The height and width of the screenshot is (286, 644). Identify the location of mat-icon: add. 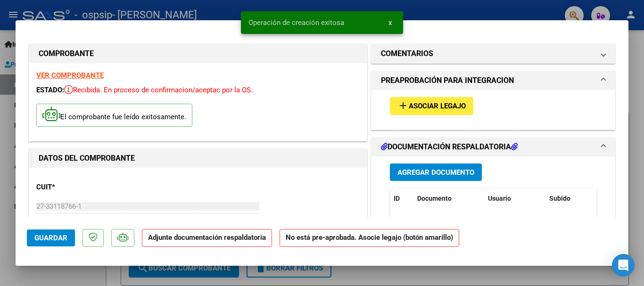
(403, 106).